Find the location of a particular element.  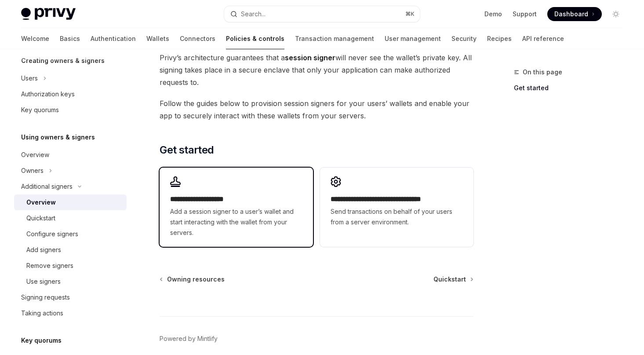

a: API reference is located at coordinates (543, 38).